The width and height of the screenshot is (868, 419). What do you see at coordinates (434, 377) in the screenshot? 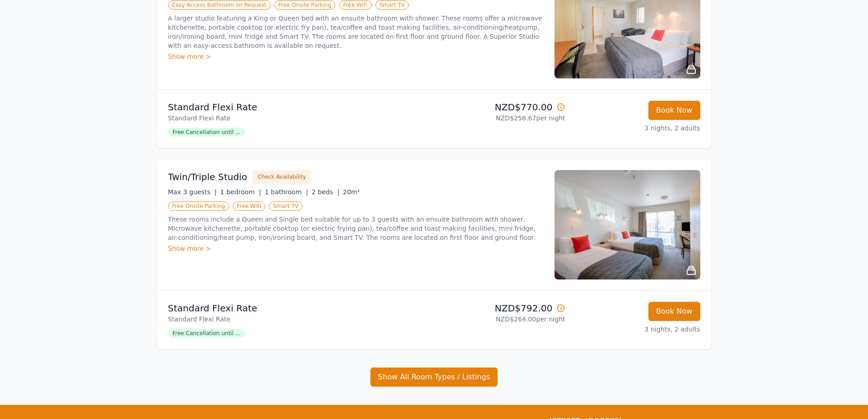
I see `button: Show All Room Types / Listings` at bounding box center [434, 377].